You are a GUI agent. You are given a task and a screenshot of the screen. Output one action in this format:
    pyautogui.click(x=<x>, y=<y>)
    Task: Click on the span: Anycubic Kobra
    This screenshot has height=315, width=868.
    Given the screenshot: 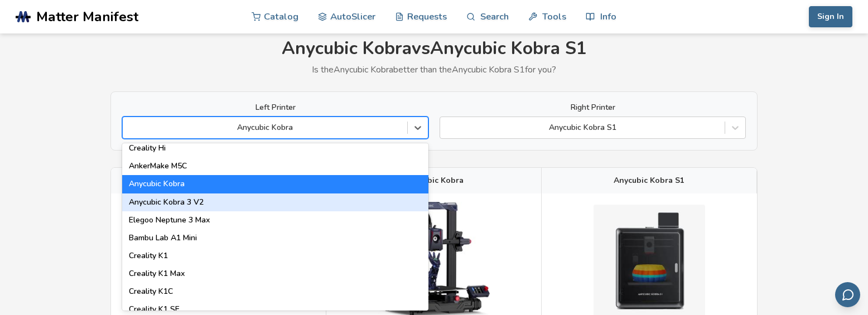 What is the action you would take?
    pyautogui.click(x=434, y=181)
    